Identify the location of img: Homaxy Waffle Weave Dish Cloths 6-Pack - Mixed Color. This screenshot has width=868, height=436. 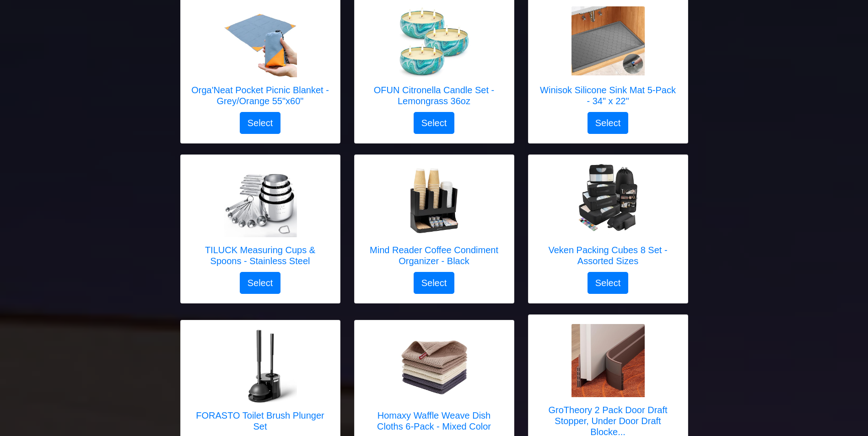
(434, 366).